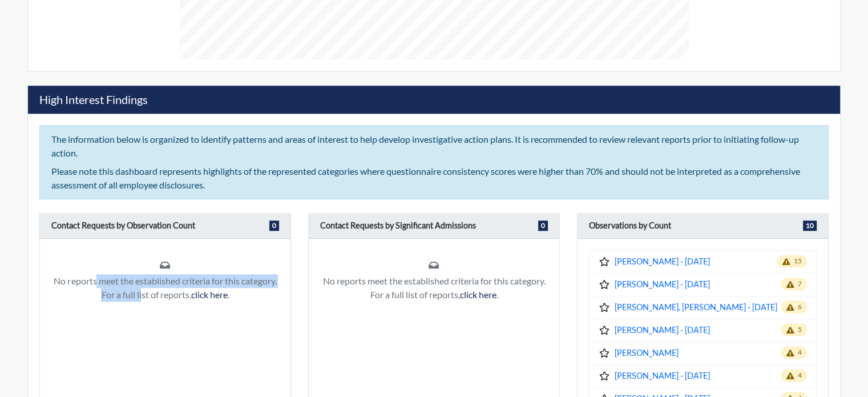 This screenshot has height=397, width=868. What do you see at coordinates (93, 100) in the screenshot?
I see `h5: High Interest Findings` at bounding box center [93, 100].